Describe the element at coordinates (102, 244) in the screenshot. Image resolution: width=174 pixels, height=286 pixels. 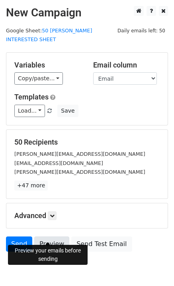
I see `a: Send Test Email` at that location.